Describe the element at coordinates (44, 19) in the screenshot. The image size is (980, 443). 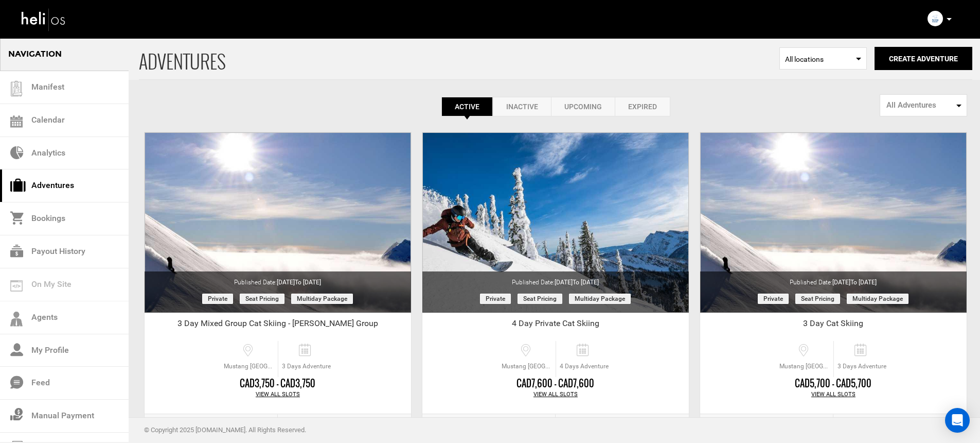
I see `img: heli-logo` at that location.